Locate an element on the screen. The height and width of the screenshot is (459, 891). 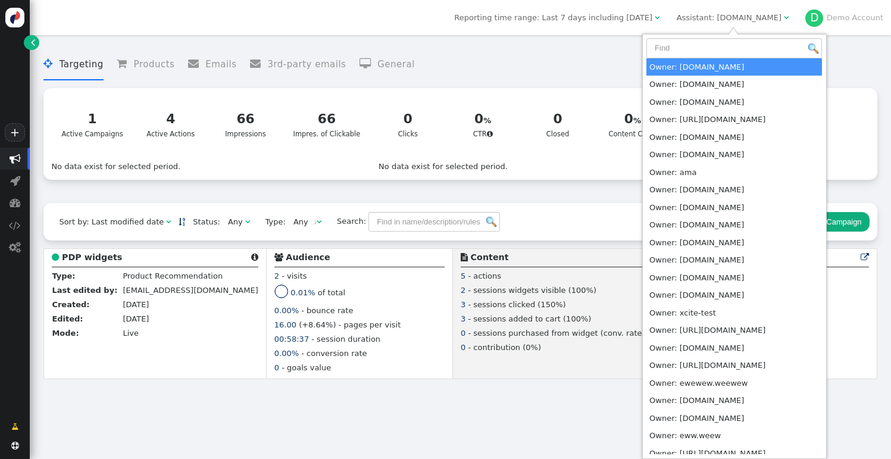
b: Edited: is located at coordinates (67, 318).